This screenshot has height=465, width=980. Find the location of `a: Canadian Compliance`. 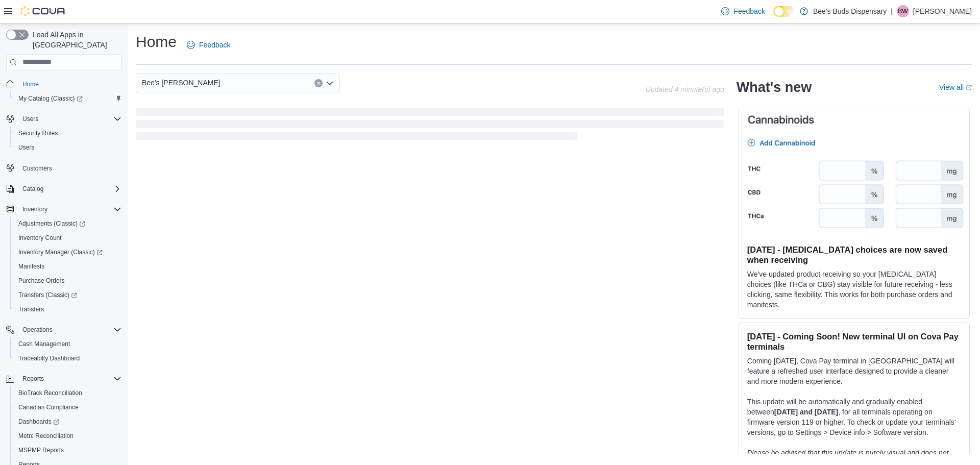

a: Canadian Compliance is located at coordinates (48, 408).